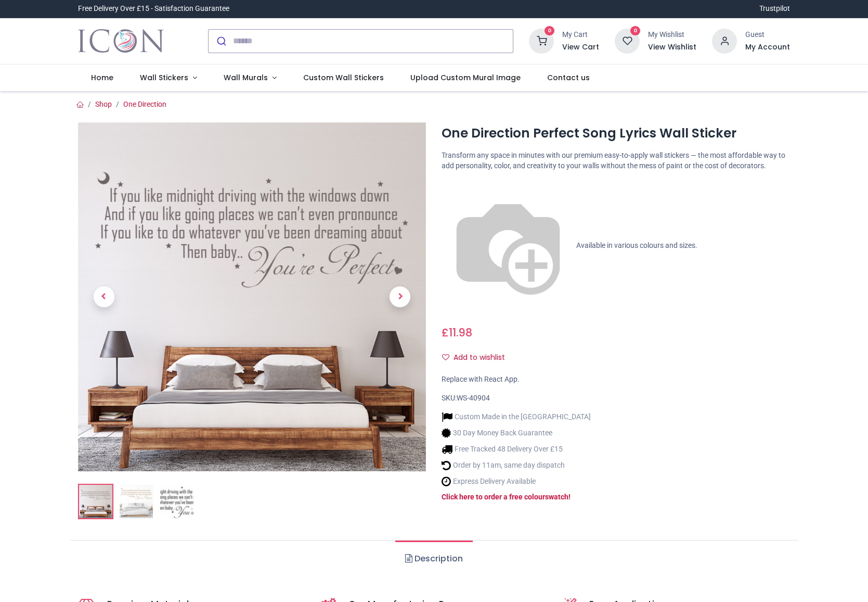 Image resolution: width=868 pixels, height=602 pixels. I want to click on div: Guest, so click(768, 35).